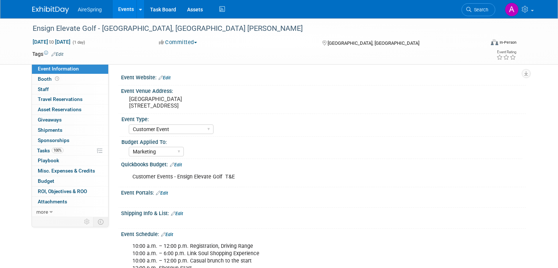  Describe the element at coordinates (322, 118) in the screenshot. I see `div: Event Type:` at that location.